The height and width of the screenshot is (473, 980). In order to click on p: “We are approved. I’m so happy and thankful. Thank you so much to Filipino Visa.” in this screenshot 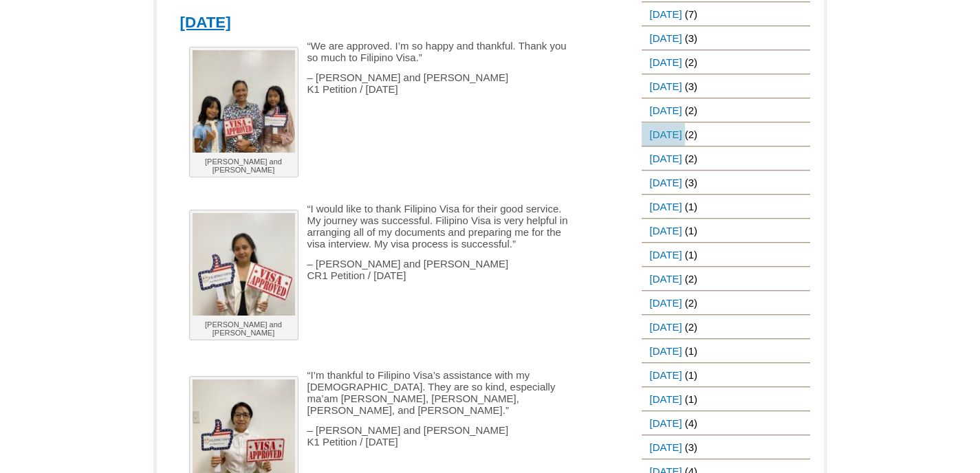, I will do `click(378, 51)`.